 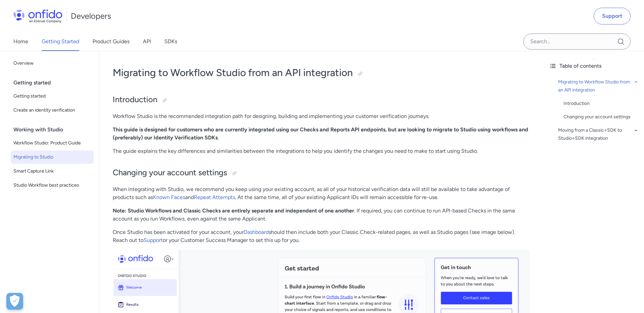 I want to click on button: Open Preferences, so click(x=15, y=301).